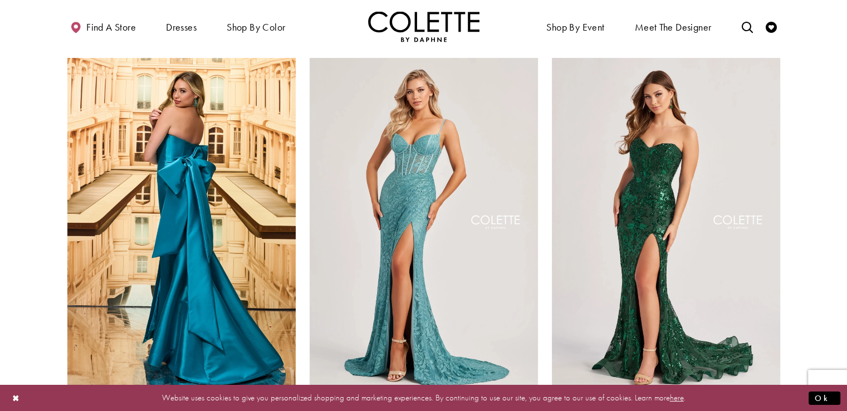  Describe the element at coordinates (771, 26) in the screenshot. I see `a: Check Wishlist` at that location.